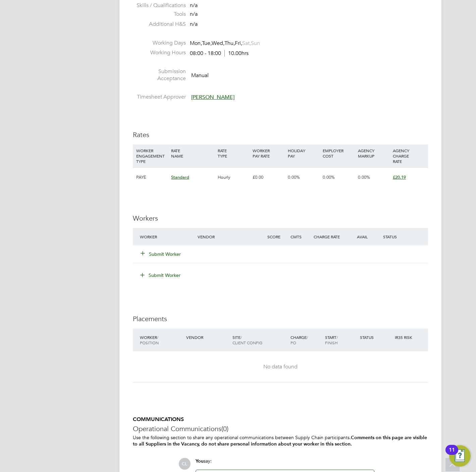 This screenshot has width=476, height=472. Describe the element at coordinates (364, 237) in the screenshot. I see `div: Avail` at that location.